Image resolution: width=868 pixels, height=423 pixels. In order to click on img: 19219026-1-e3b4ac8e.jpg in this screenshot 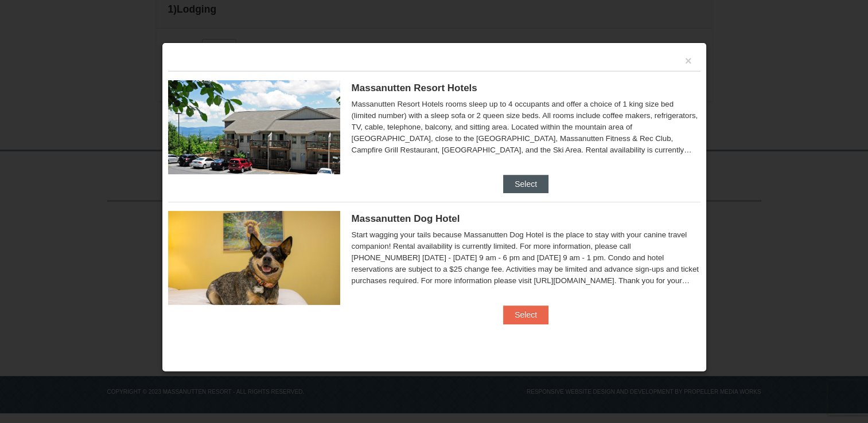, I will do `click(254, 127)`.